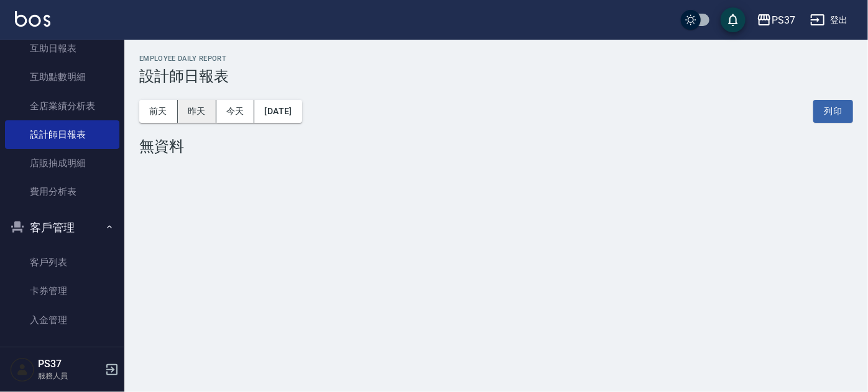  Describe the element at coordinates (69, 364) in the screenshot. I see `h5: PS37` at that location.